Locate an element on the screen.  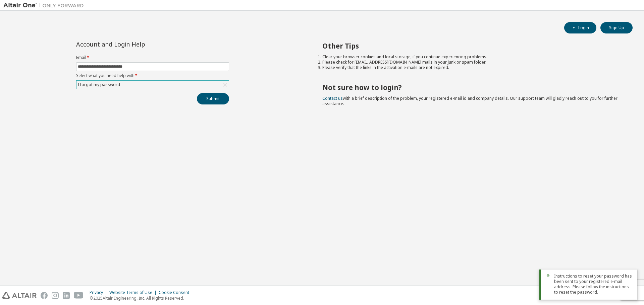
div: Account and Login Help is located at coordinates (137, 44).